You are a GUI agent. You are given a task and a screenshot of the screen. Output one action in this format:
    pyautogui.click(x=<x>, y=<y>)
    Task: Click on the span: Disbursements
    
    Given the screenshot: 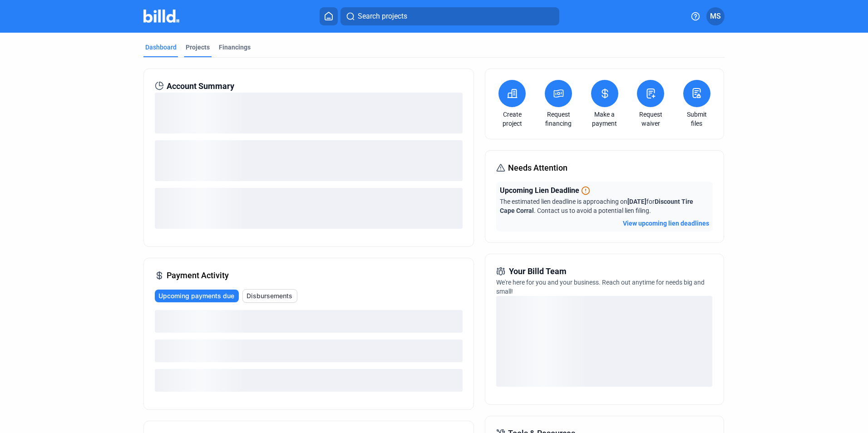 What is the action you would take?
    pyautogui.click(x=269, y=296)
    